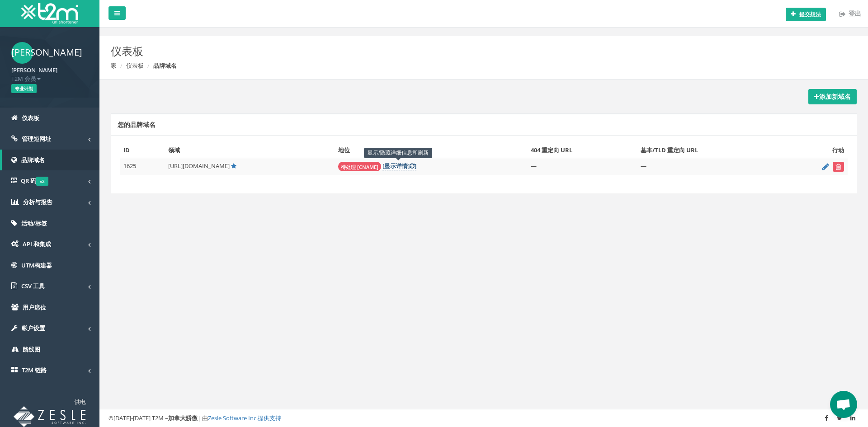  What do you see at coordinates (130, 166) in the screenshot?
I see `font: 1625` at bounding box center [130, 166].